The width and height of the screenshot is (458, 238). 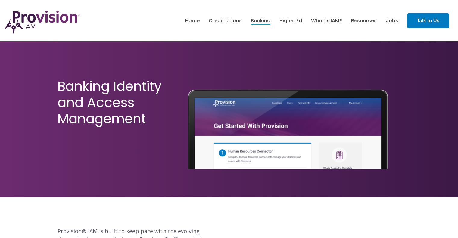 I want to click on img: ProvisionIAM-Logo-Purple, so click(x=42, y=22).